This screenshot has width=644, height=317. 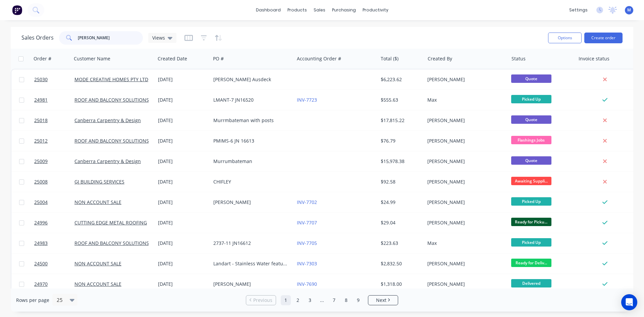 I want to click on a: Previous page, so click(x=261, y=300).